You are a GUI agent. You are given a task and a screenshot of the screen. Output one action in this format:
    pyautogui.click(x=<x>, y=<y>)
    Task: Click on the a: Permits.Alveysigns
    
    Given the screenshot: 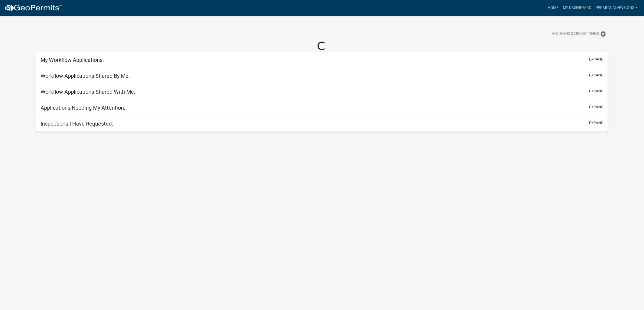 What is the action you would take?
    pyautogui.click(x=616, y=8)
    